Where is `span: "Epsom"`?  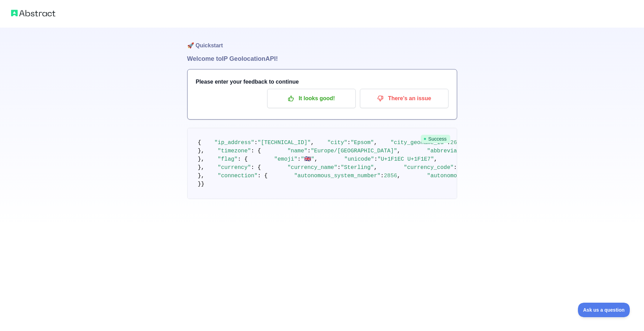
span: "Epsom" is located at coordinates (362, 142).